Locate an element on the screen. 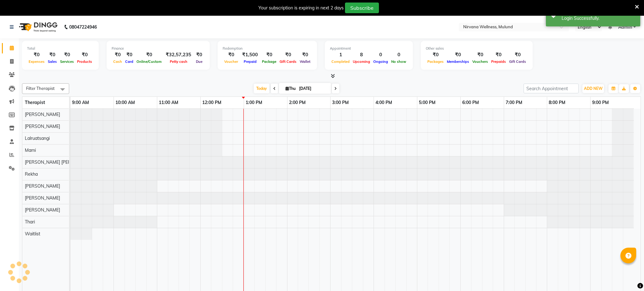 The height and width of the screenshot is (291, 644). span: Admin is located at coordinates (625, 27).